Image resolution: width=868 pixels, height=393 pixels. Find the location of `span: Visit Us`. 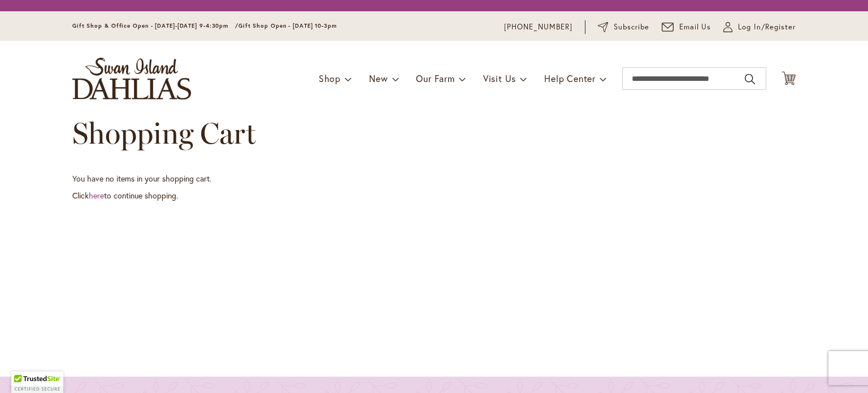

span: Visit Us is located at coordinates (499, 78).